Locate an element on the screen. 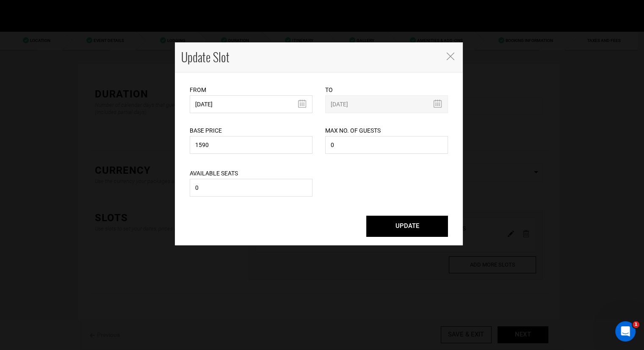  label: Base Price is located at coordinates (206, 131).